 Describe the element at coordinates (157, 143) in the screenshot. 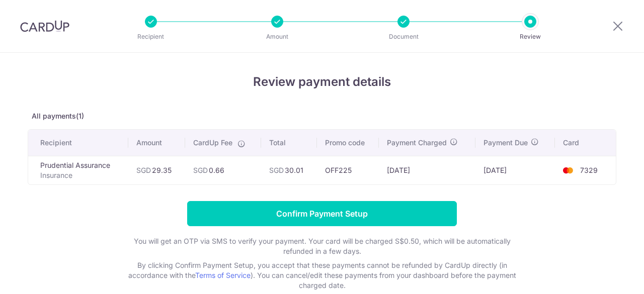

I see `th: Amount` at that location.